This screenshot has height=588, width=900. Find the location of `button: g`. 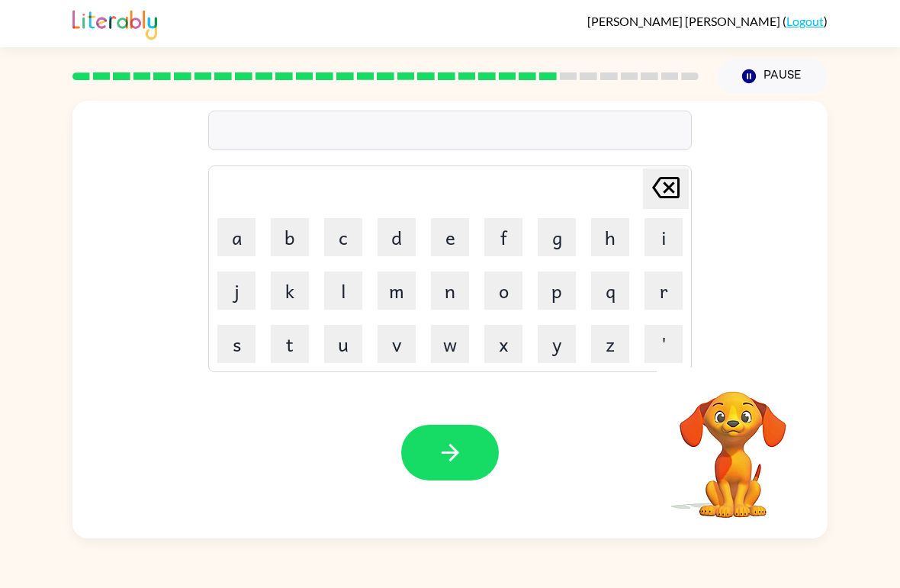

button: g is located at coordinates (557, 237).